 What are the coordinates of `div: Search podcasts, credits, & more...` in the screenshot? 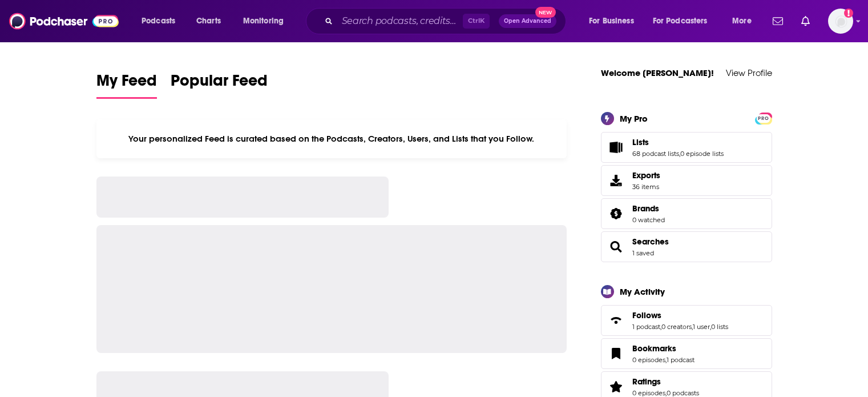 It's located at (447, 21).